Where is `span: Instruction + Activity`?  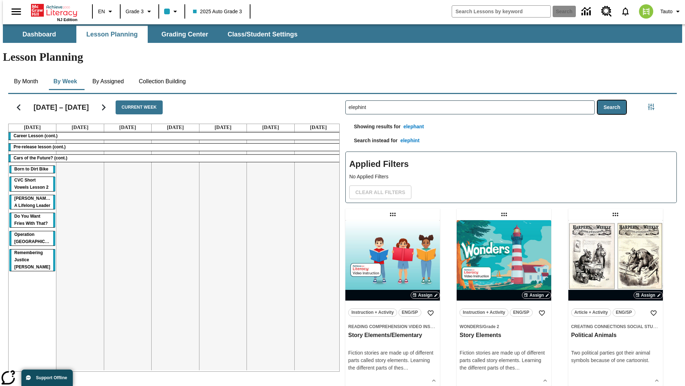 span: Instruction + Activity is located at coordinates (484, 312).